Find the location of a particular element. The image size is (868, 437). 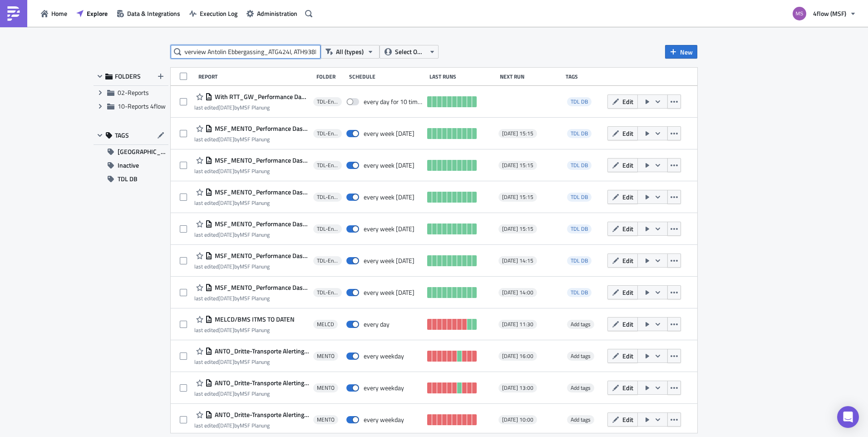

time: 2025-08-01T14:03:35Z is located at coordinates (227, 298).